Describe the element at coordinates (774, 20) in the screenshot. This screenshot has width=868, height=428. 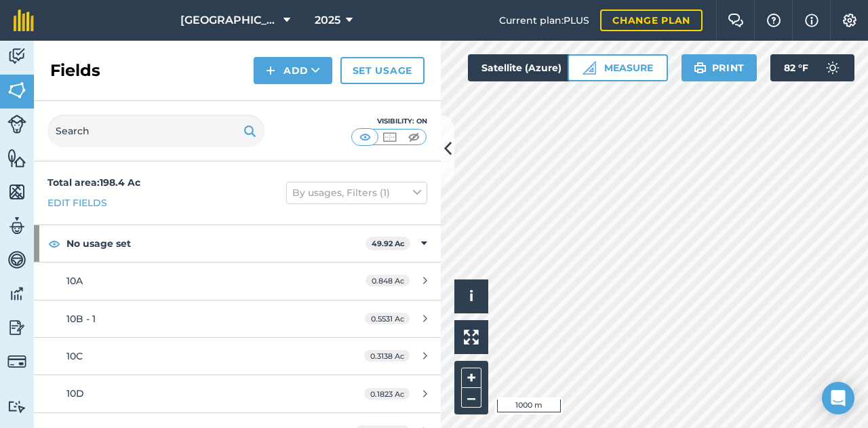
I see `img: A question mark icon` at that location.